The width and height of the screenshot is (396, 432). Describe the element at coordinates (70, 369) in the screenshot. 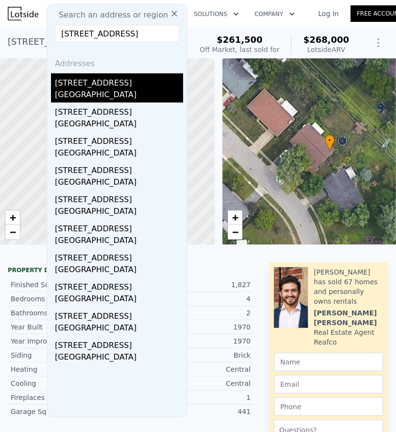

I see `div: Heating` at that location.